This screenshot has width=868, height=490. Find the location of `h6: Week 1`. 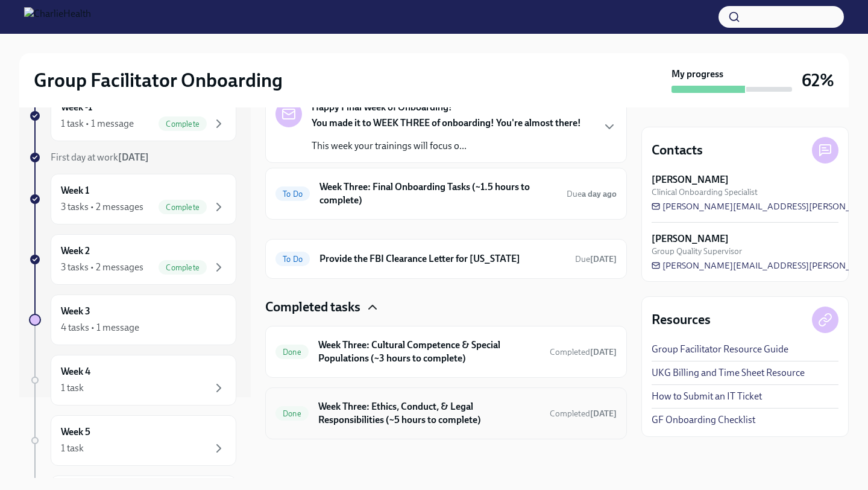

h6: Week 1 is located at coordinates (75, 191).